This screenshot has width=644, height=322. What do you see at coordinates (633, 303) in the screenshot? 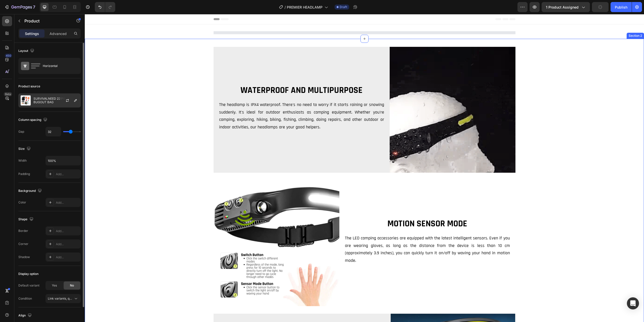
I see `div: Open Intercom Messenger` at bounding box center [633, 303].